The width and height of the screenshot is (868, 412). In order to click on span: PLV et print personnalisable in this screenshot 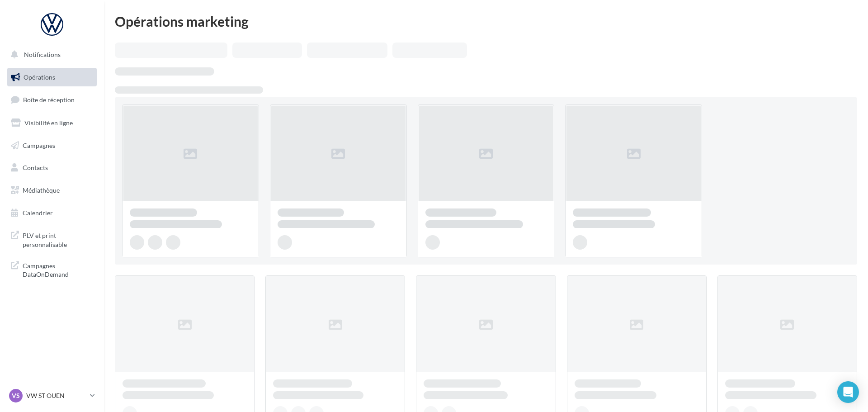, I will do `click(58, 239)`.